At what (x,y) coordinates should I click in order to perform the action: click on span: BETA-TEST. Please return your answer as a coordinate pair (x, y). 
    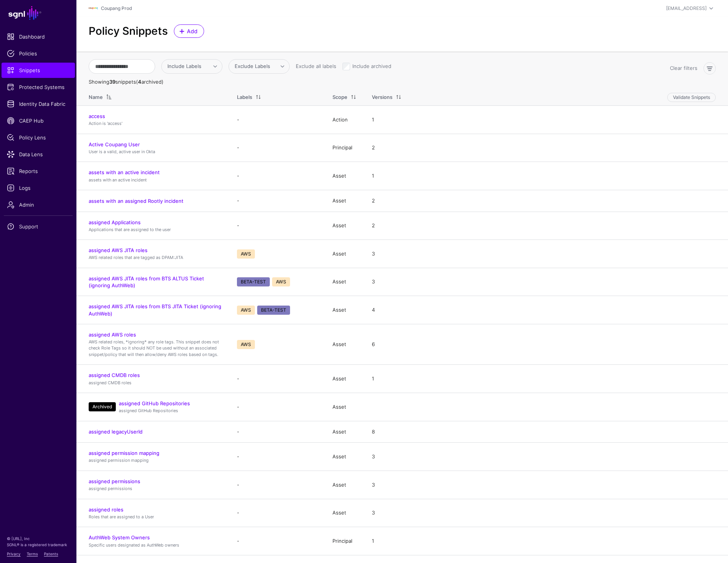
    Looking at the image, I should click on (253, 282).